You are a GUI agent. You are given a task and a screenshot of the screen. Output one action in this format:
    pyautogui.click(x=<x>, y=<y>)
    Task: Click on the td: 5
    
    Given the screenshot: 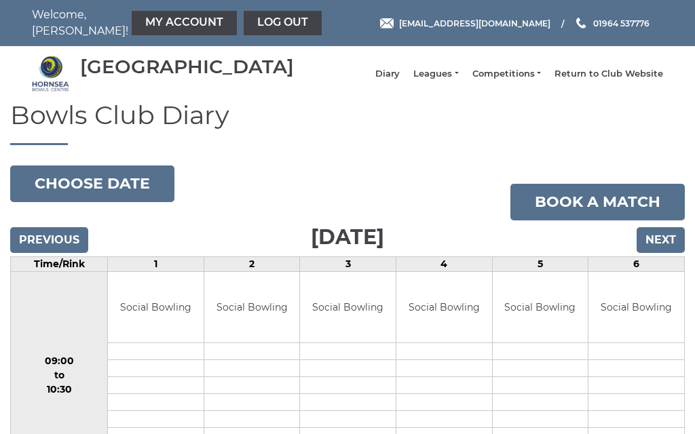 What is the action you would take?
    pyautogui.click(x=540, y=264)
    